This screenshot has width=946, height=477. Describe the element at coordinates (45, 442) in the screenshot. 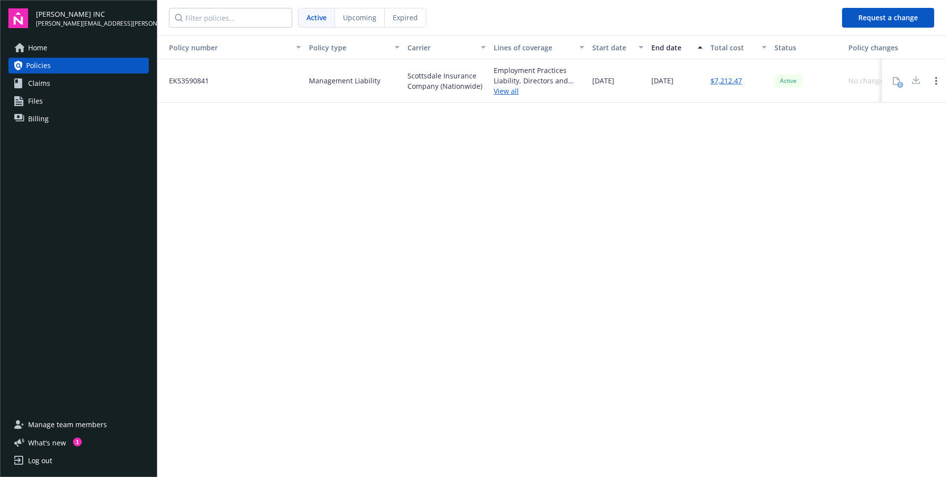

I see `button: What's new1` at that location.